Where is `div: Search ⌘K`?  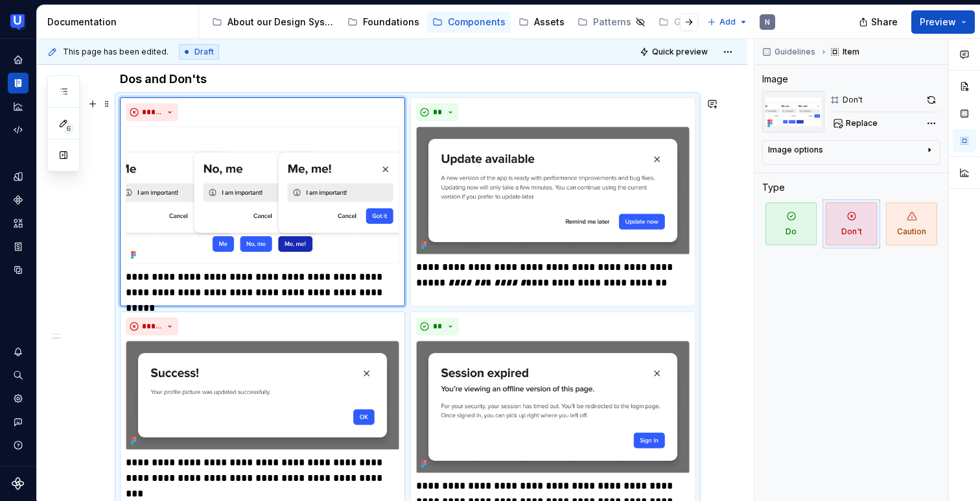 div: Search ⌘K is located at coordinates (18, 375).